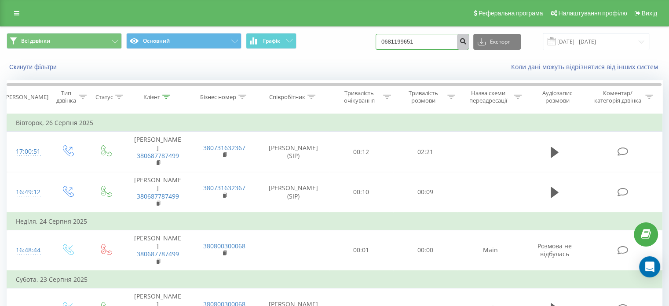 The width and height of the screenshot is (669, 306). I want to click on td: Субота, 23 Серпня 2025, so click(335, 280).